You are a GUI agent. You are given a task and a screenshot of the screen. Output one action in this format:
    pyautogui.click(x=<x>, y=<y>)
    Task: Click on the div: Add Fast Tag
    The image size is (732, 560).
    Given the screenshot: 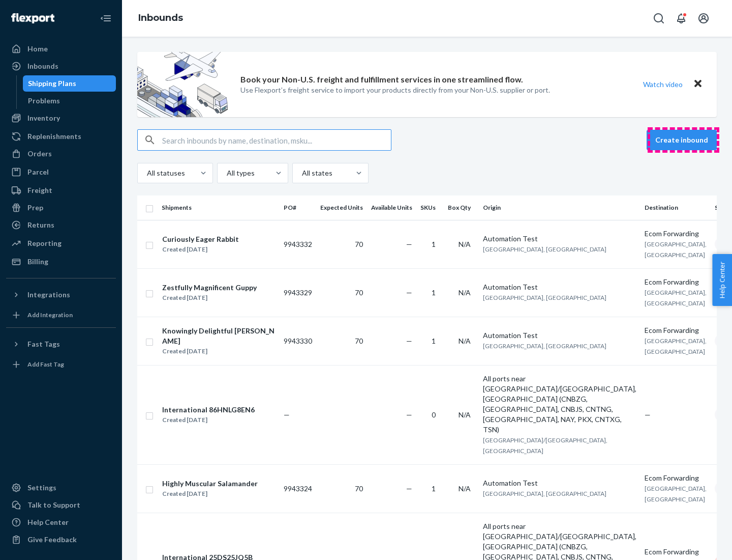 What is the action you would take?
    pyautogui.click(x=45, y=363)
    